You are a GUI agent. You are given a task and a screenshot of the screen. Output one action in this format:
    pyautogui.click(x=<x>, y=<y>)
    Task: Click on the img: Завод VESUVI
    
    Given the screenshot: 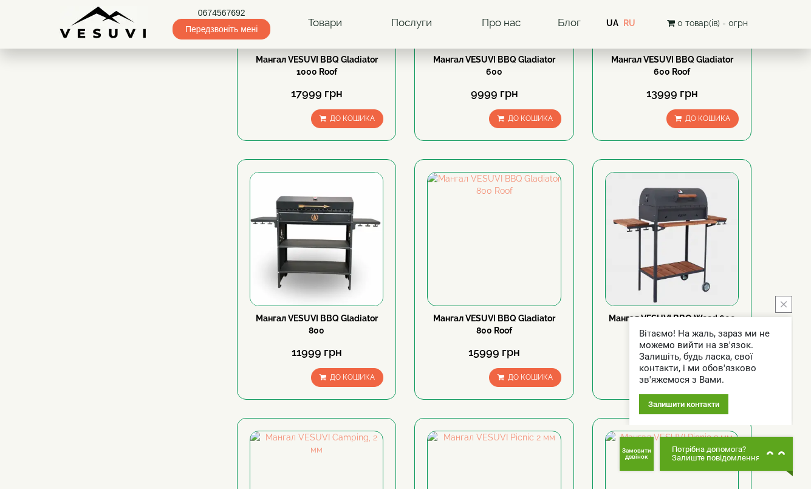 What is the action you would take?
    pyautogui.click(x=103, y=22)
    